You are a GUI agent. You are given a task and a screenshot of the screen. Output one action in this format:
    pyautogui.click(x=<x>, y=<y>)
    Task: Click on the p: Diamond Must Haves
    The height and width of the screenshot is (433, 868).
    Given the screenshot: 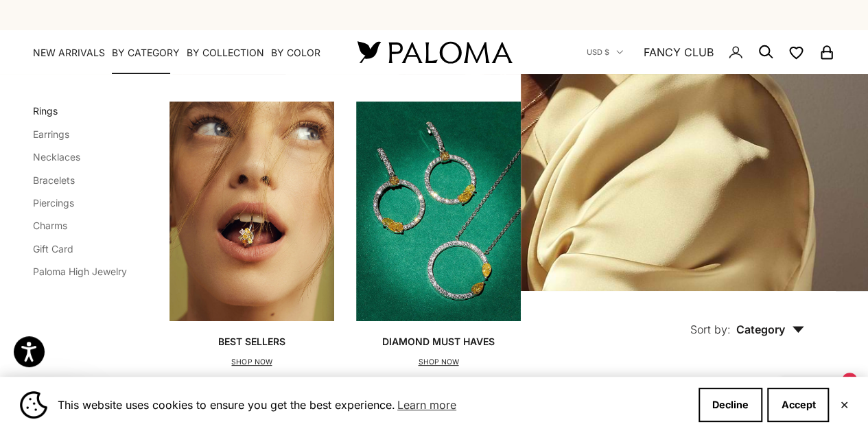 What is the action you would take?
    pyautogui.click(x=439, y=341)
    